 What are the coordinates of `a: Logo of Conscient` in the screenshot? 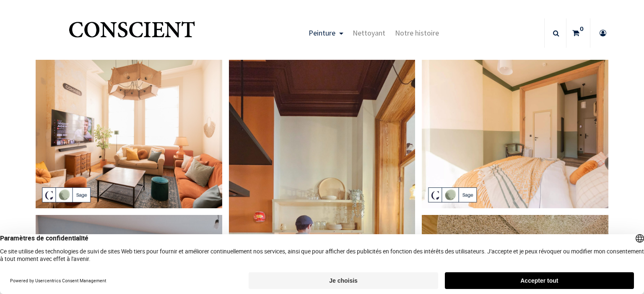 It's located at (131, 33).